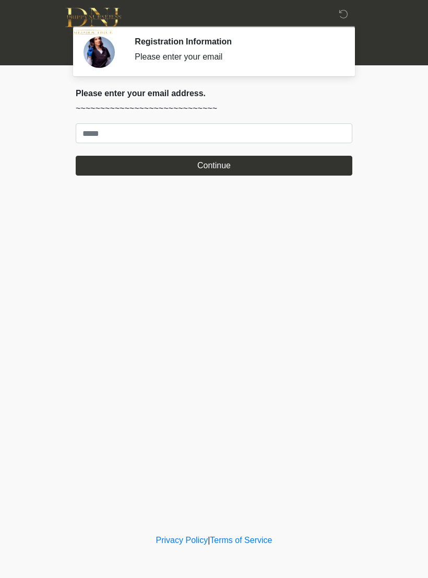 The image size is (428, 578). I want to click on img: Agent Avatar, so click(99, 52).